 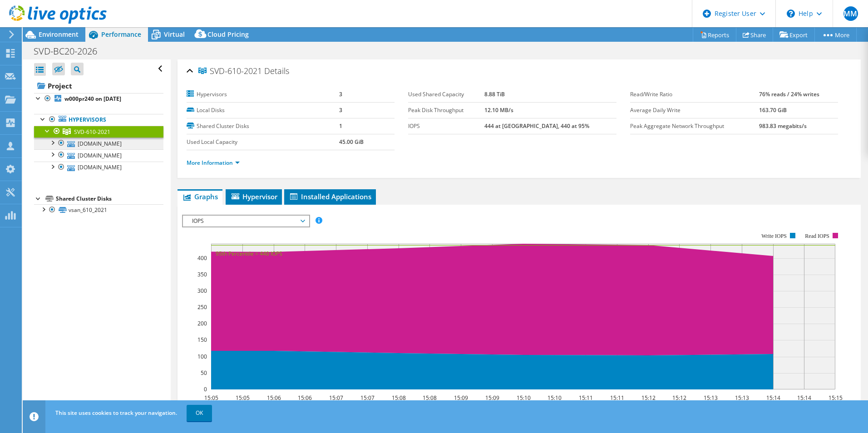 What do you see at coordinates (772, 110) in the screenshot?
I see `b: 163.70 GiB` at bounding box center [772, 110].